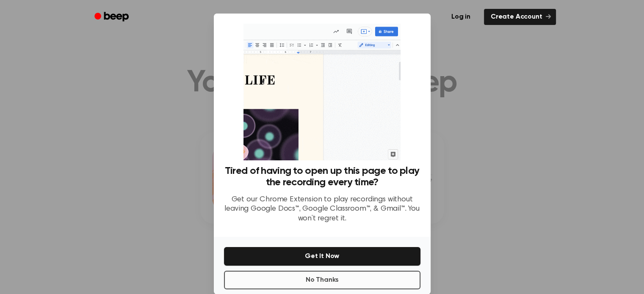 The image size is (644, 294). I want to click on a: Log in, so click(461, 17).